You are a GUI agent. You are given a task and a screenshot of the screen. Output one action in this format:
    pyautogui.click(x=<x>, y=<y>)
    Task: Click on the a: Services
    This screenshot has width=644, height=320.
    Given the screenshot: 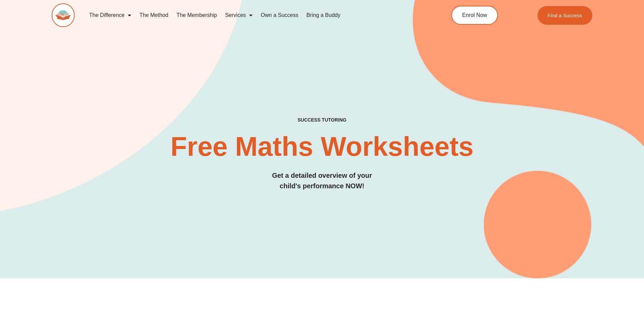 What is the action you would take?
    pyautogui.click(x=239, y=15)
    